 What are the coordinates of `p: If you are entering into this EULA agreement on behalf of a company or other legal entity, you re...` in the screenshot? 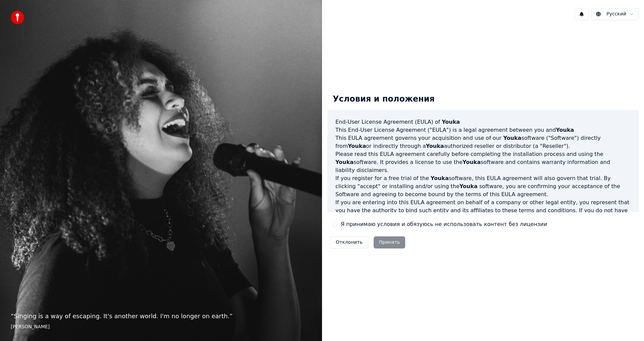 It's located at (483, 215).